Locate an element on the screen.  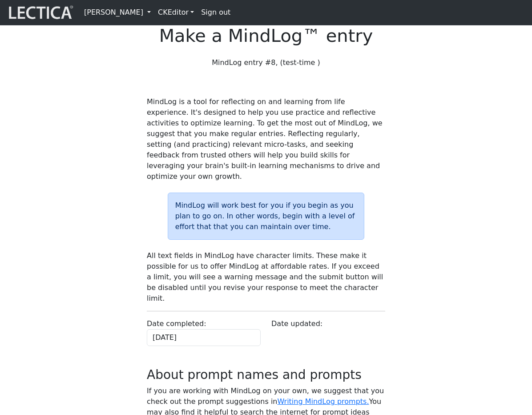
a: CKEditor is located at coordinates (176, 13).